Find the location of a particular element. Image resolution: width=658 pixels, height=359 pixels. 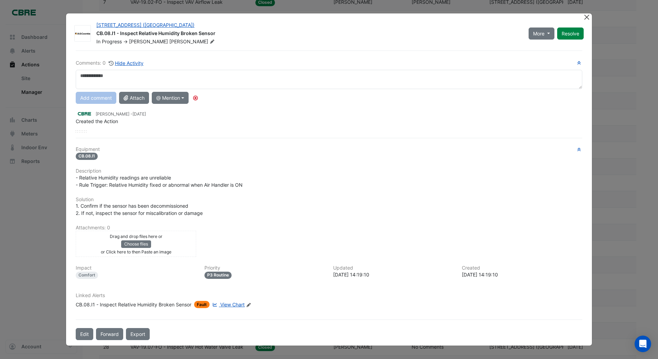

h6: Equipment is located at coordinates (329, 149).